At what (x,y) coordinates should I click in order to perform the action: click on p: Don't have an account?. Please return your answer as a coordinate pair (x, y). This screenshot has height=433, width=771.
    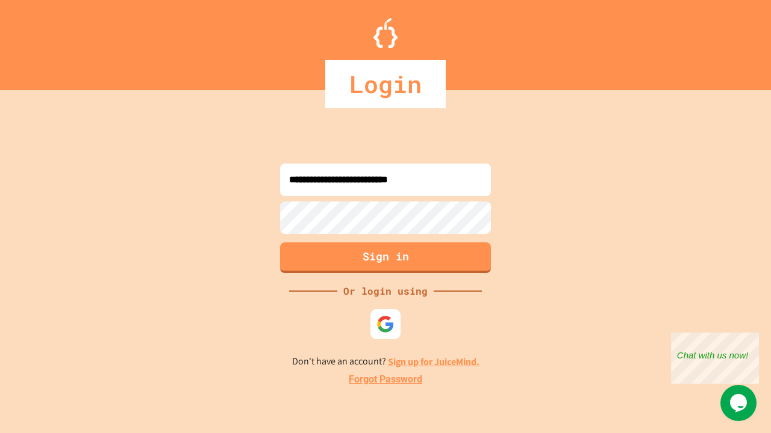
    Looking at the image, I should click on (385, 362).